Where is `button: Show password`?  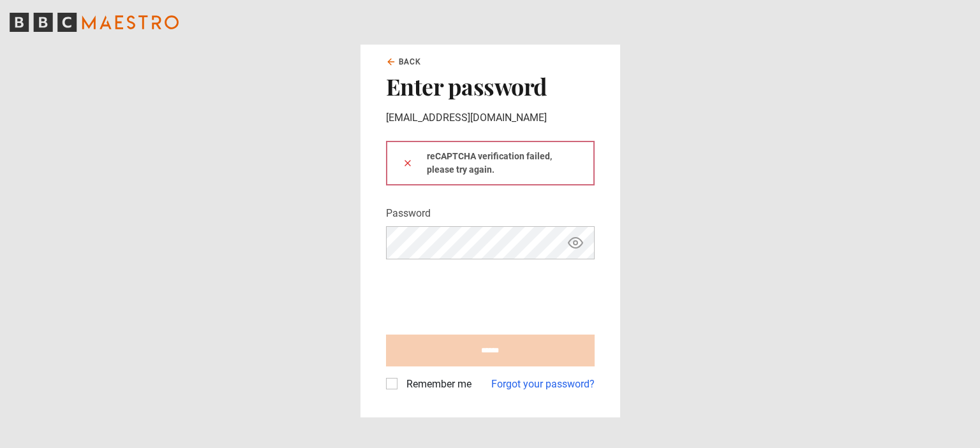
button: Show password is located at coordinates (575, 243).